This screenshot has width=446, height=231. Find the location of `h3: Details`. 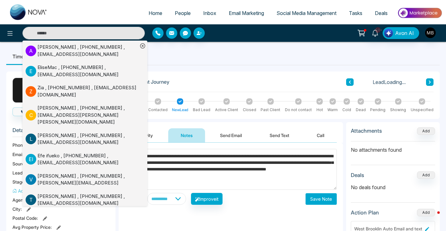

h3: Details is located at coordinates (61, 132).